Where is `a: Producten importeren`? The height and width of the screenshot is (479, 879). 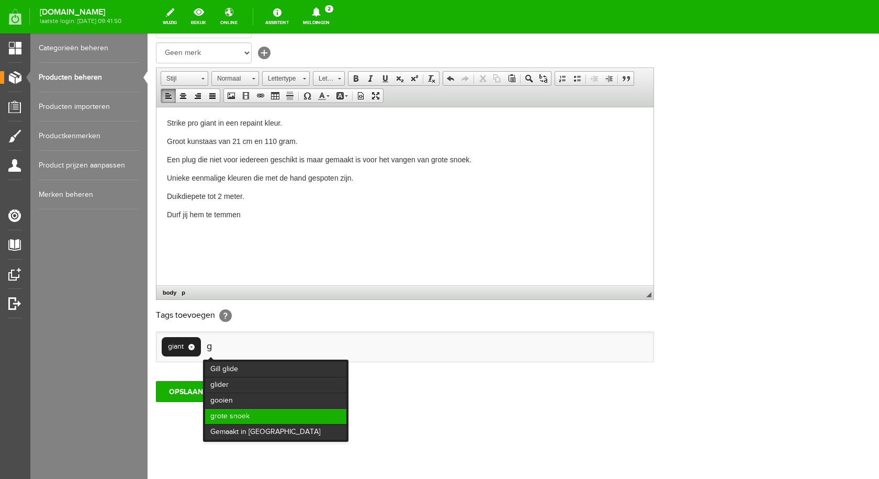
a: Producten importeren is located at coordinates (89, 107).